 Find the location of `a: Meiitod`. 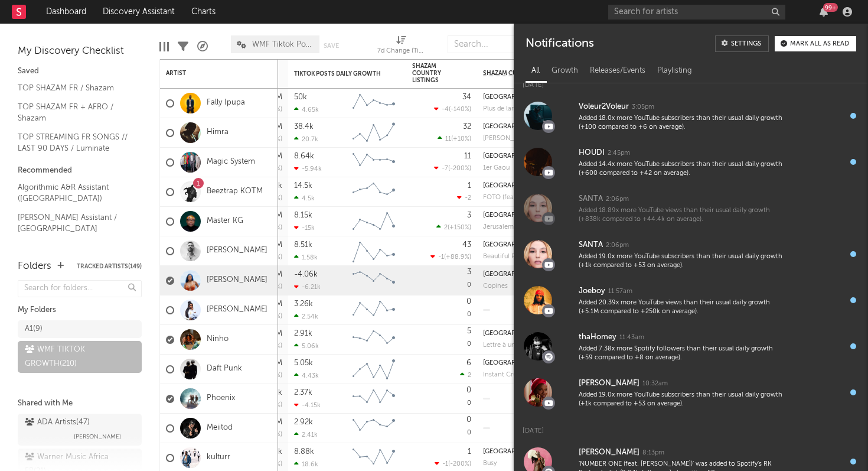

a: Meiitod is located at coordinates (220, 428).